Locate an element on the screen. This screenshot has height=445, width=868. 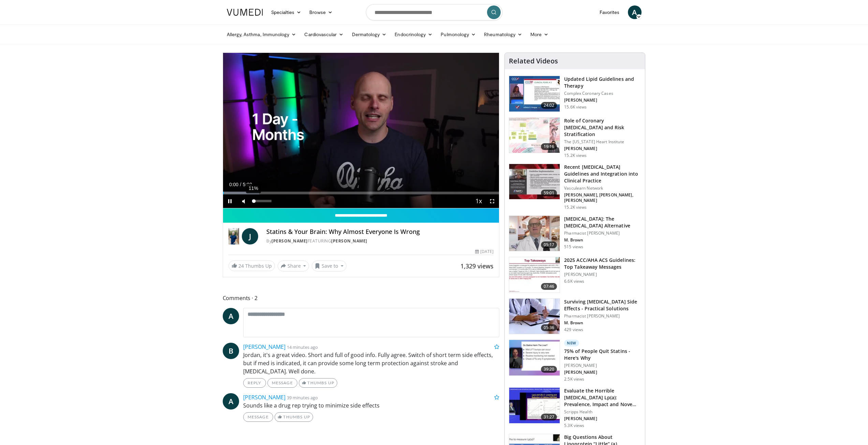
p: 6.6K views is located at coordinates (574, 281).